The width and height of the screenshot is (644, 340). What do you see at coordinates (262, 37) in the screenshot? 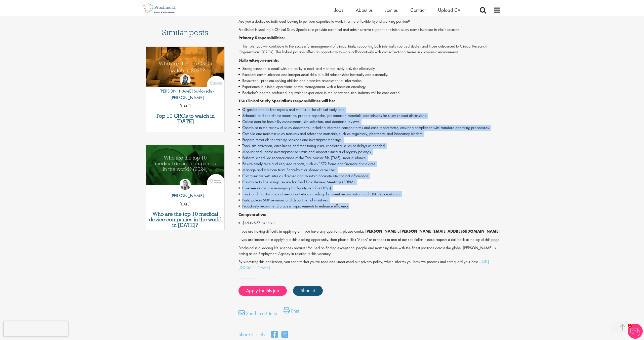
I see `strong: Primary Responsibilities:` at bounding box center [262, 37].